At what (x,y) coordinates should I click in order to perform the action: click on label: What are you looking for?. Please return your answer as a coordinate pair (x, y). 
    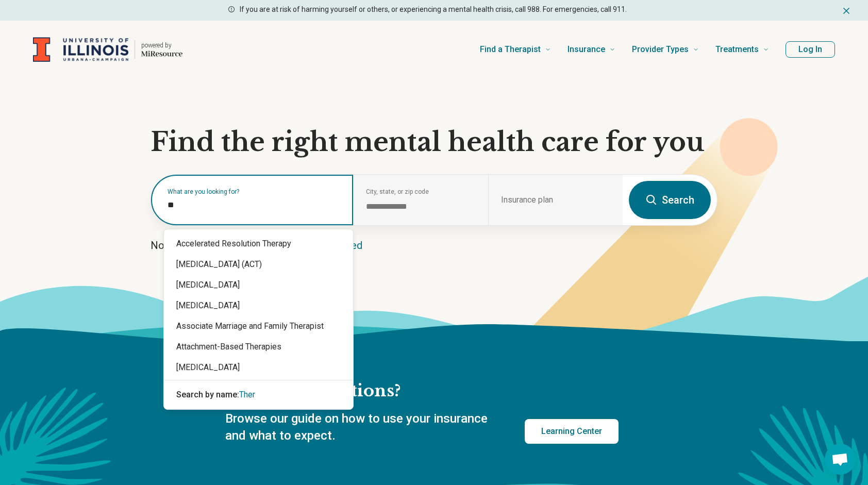
    Looking at the image, I should click on (254, 192).